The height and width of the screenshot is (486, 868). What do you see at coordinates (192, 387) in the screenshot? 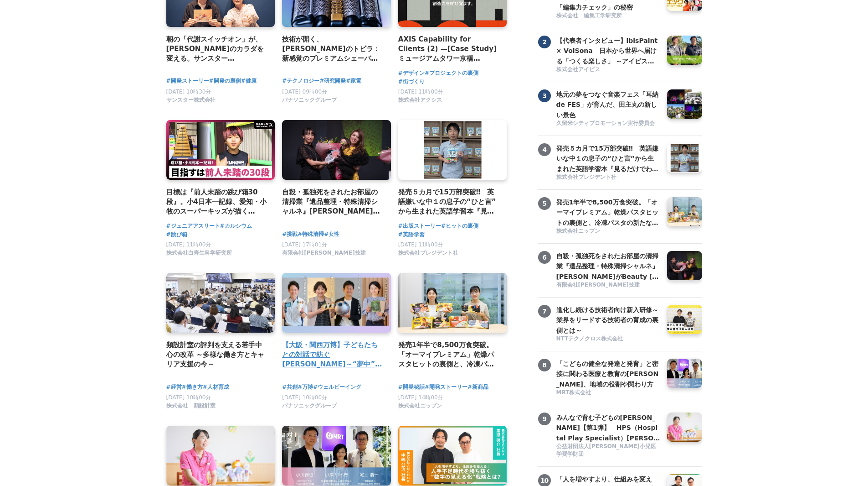
I see `span: #働き方` at bounding box center [192, 387].